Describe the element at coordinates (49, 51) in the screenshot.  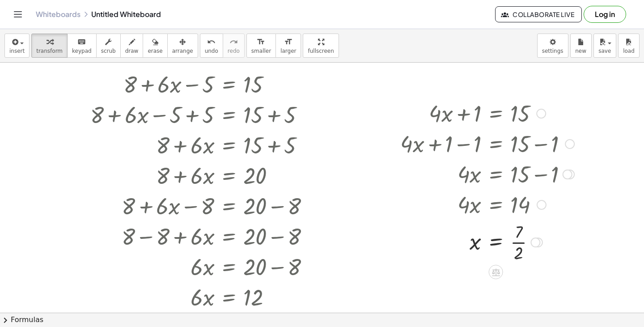
I see `span: transform` at that location.